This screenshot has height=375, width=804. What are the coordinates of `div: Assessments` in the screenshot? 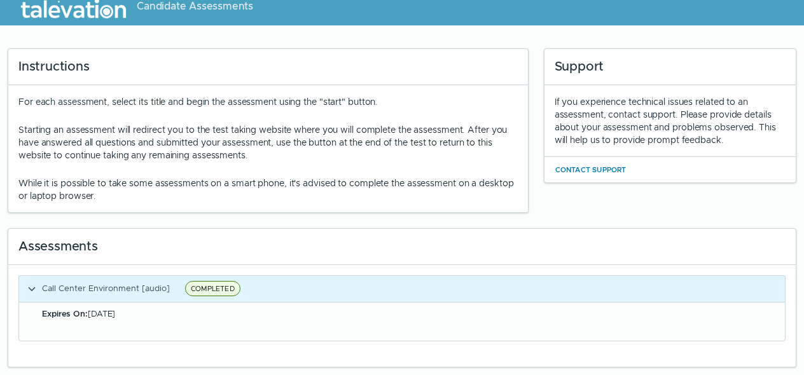 It's located at (402, 247).